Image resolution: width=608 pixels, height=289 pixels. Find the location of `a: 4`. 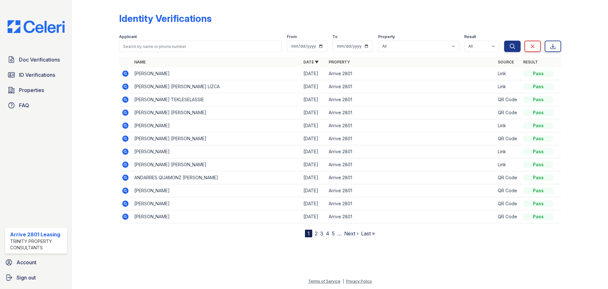

a: 4 is located at coordinates (327, 233).